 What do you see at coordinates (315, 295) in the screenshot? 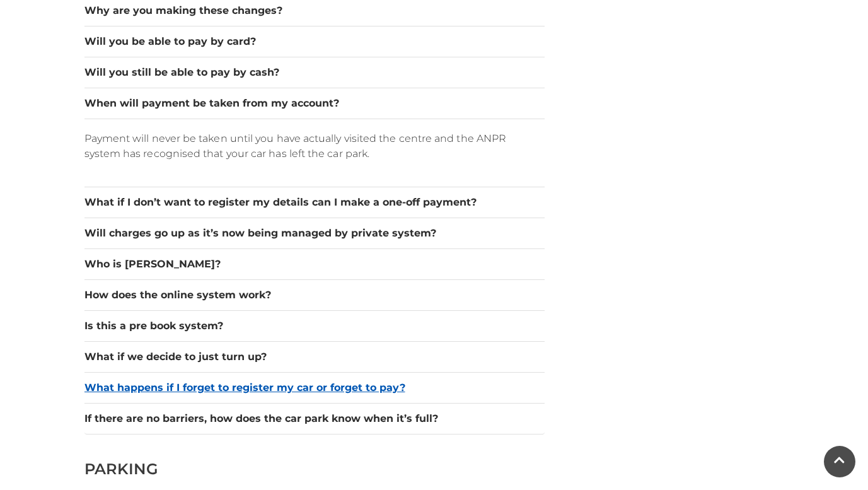
I see `button: How does the online system work?` at bounding box center [315, 295].